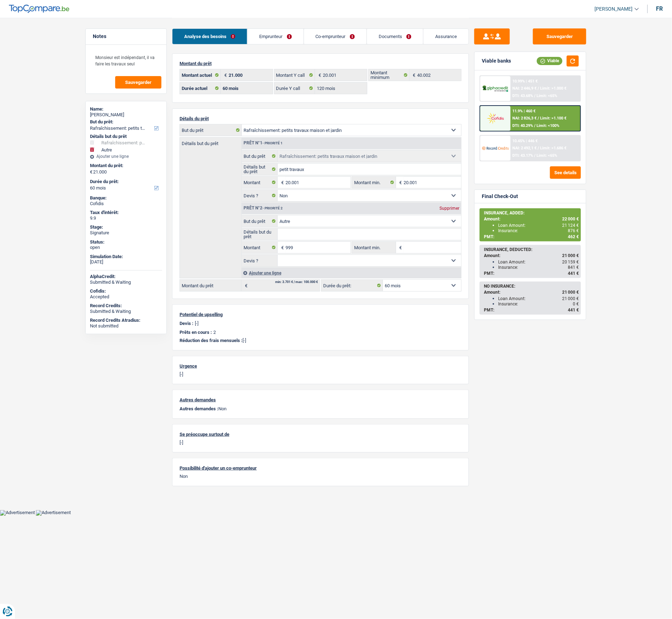 The image size is (672, 619). What do you see at coordinates (554, 88) in the screenshot?
I see `span: Limit: >1.000 €` at bounding box center [554, 88].